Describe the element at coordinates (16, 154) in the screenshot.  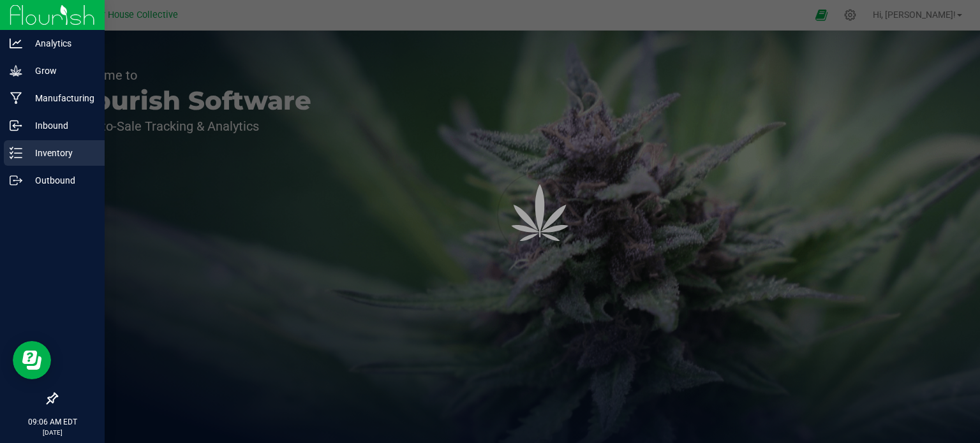
I see `inline-svg: Inventory` at that location.